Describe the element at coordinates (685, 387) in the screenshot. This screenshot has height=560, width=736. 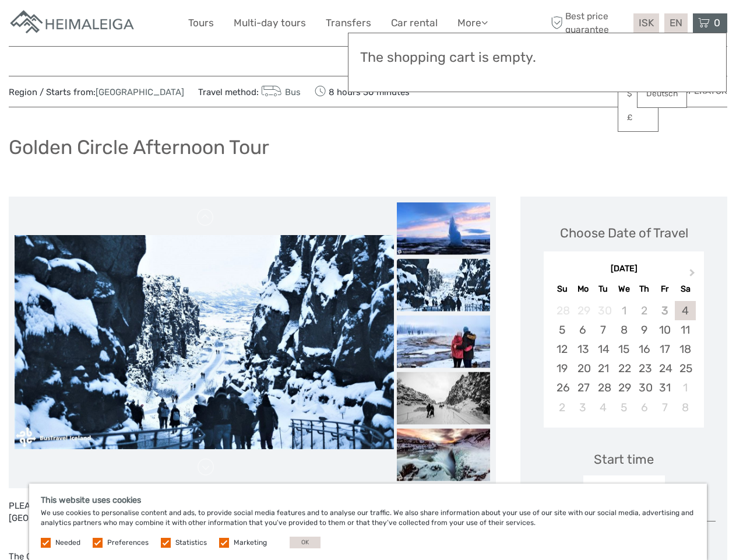
I see `div: Choose Saturday, November 1st, 2025` at that location.